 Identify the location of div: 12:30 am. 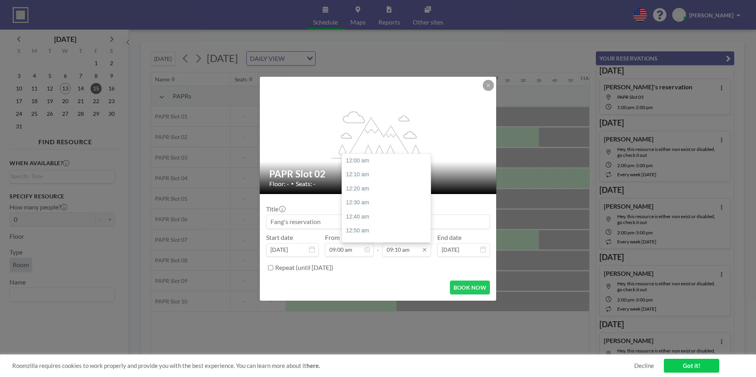
(388, 203).